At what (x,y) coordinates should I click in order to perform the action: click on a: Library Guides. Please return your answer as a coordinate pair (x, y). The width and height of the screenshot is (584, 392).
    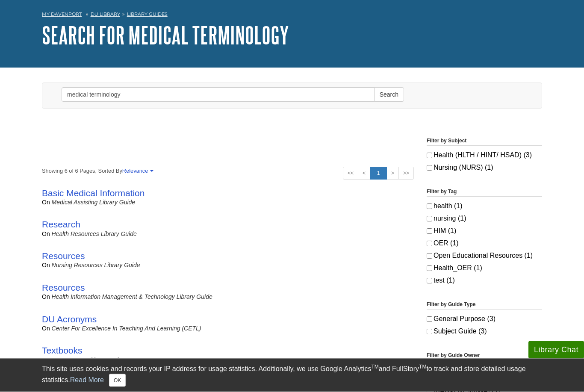
    Looking at the image, I should click on (147, 14).